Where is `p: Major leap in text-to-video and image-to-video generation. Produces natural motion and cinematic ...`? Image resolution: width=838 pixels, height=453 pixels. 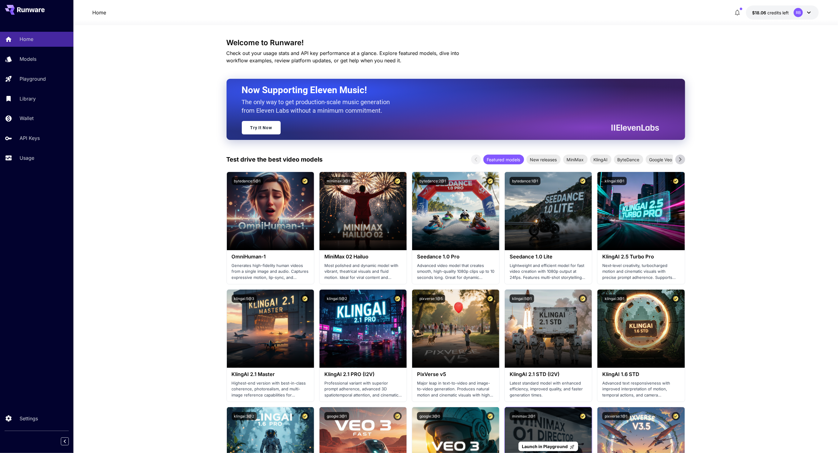 p: Major leap in text-to-video and image-to-video generation. Produces natural motion and cinematic ... is located at coordinates (455, 389).